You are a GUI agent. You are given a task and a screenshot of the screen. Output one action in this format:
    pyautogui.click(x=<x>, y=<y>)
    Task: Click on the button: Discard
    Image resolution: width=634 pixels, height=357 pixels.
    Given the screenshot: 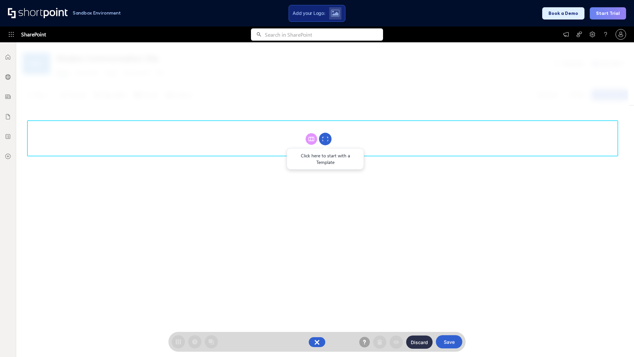 What is the action you would take?
    pyautogui.click(x=419, y=342)
    